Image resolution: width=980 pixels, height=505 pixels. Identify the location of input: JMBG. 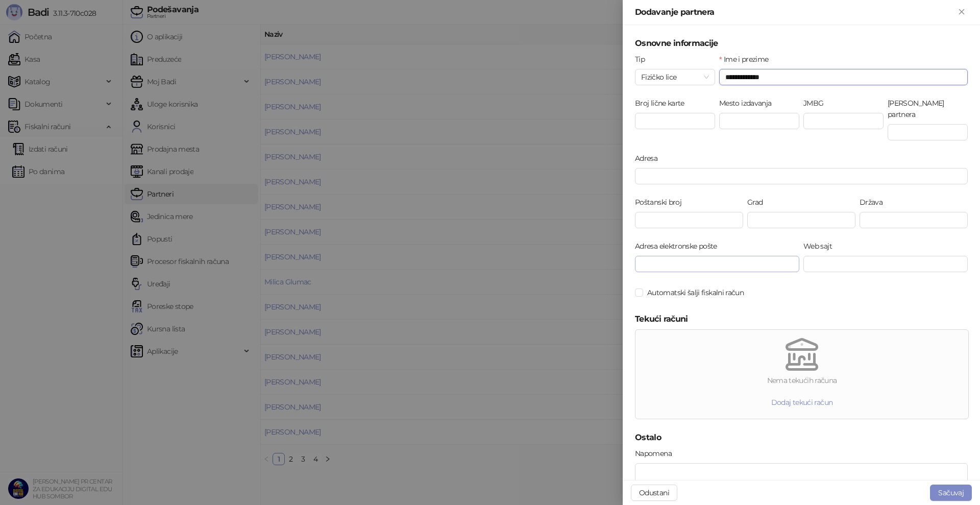
(843, 121).